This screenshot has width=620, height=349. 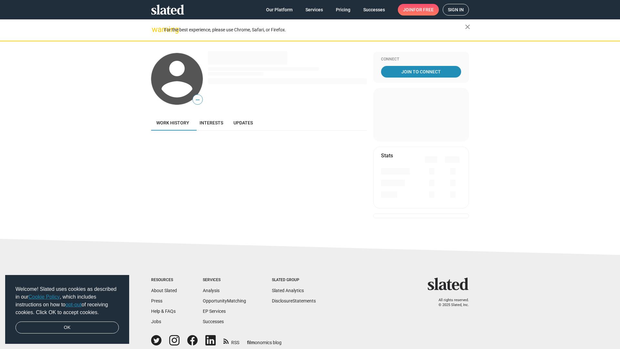 What do you see at coordinates (173, 123) in the screenshot?
I see `a: Work history` at bounding box center [173, 123].